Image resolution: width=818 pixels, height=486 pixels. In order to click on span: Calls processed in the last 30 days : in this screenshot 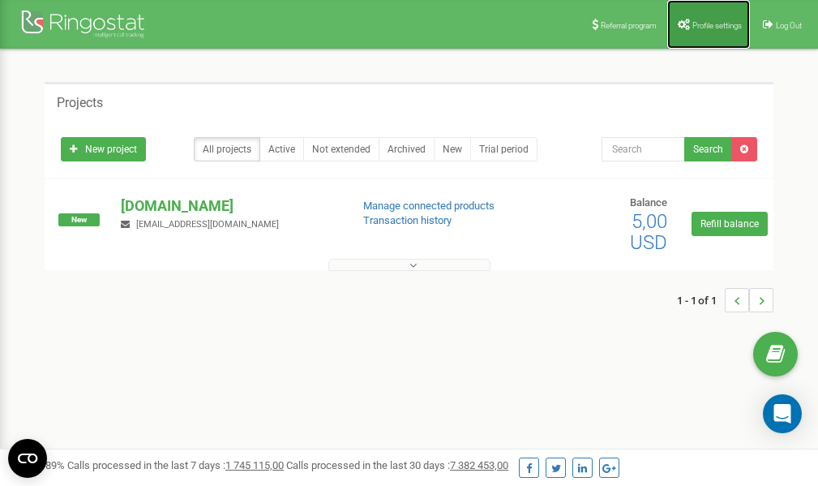, I will do `click(397, 465)`.